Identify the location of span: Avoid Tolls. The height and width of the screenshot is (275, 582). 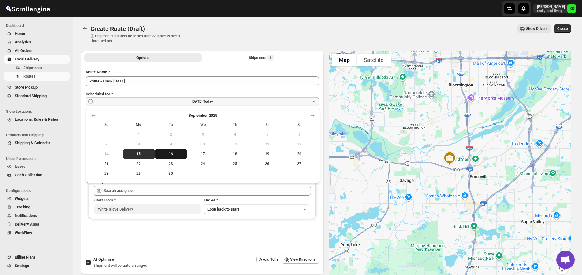
(269, 259).